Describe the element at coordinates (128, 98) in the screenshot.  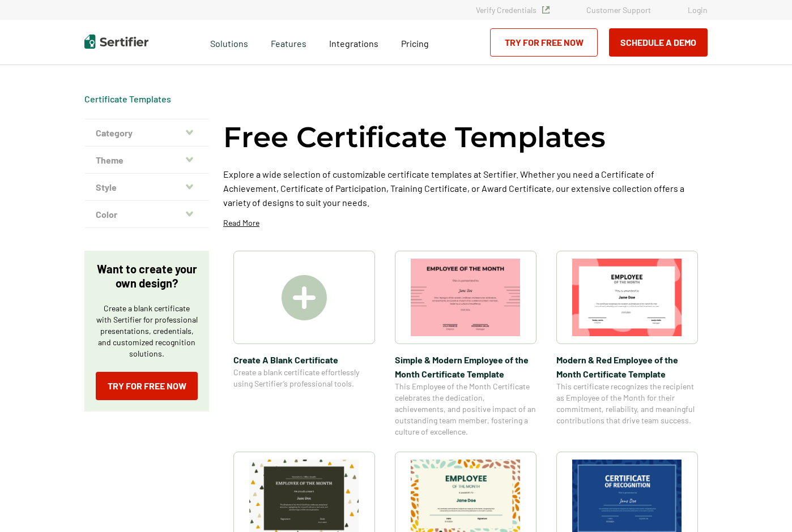
I see `a: Certificate Templates` at that location.